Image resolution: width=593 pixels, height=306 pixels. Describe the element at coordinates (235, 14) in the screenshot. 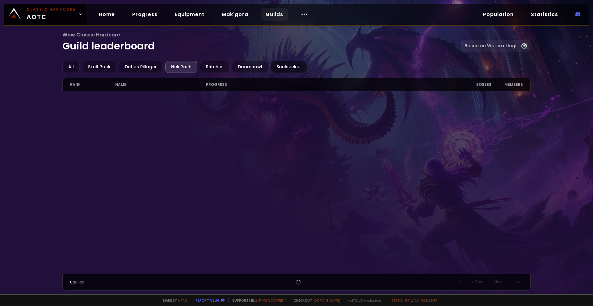

I see `a: Mak'gora` at that location.